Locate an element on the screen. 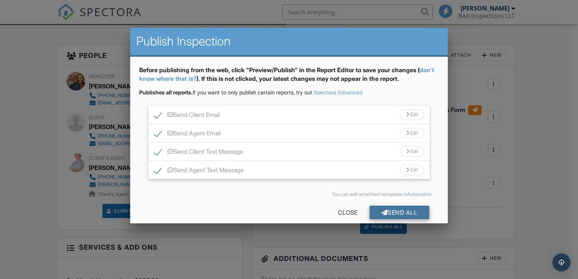 Image resolution: width=578 pixels, height=279 pixels. label: Send Agent Email is located at coordinates (188, 134).